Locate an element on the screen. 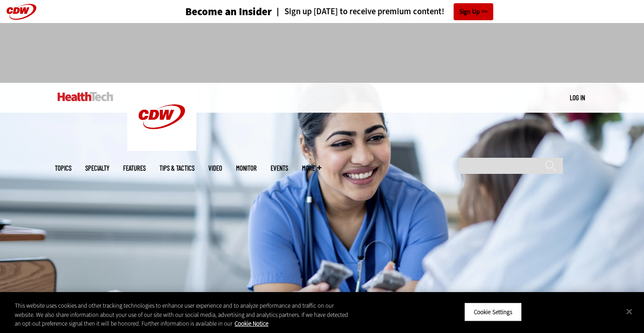 This screenshot has height=333, width=644. span: Specialty is located at coordinates (97, 168).